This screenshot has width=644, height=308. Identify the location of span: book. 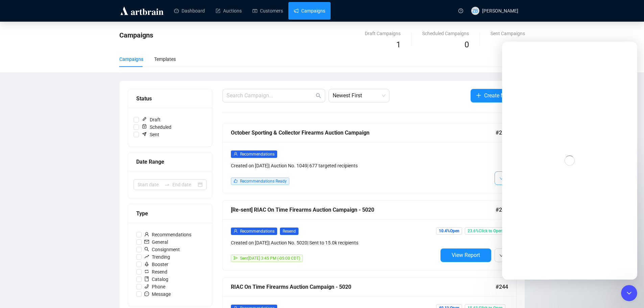
(147, 279).